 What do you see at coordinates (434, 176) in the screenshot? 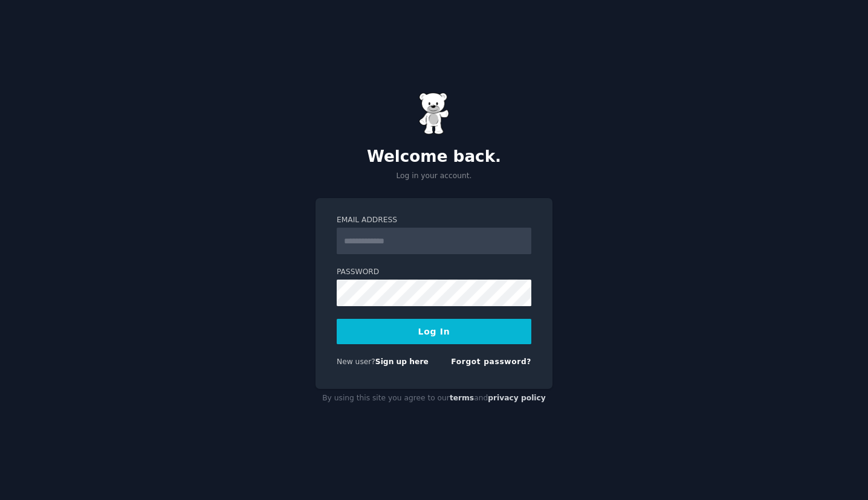
I see `p: Log in your account.` at bounding box center [434, 176].